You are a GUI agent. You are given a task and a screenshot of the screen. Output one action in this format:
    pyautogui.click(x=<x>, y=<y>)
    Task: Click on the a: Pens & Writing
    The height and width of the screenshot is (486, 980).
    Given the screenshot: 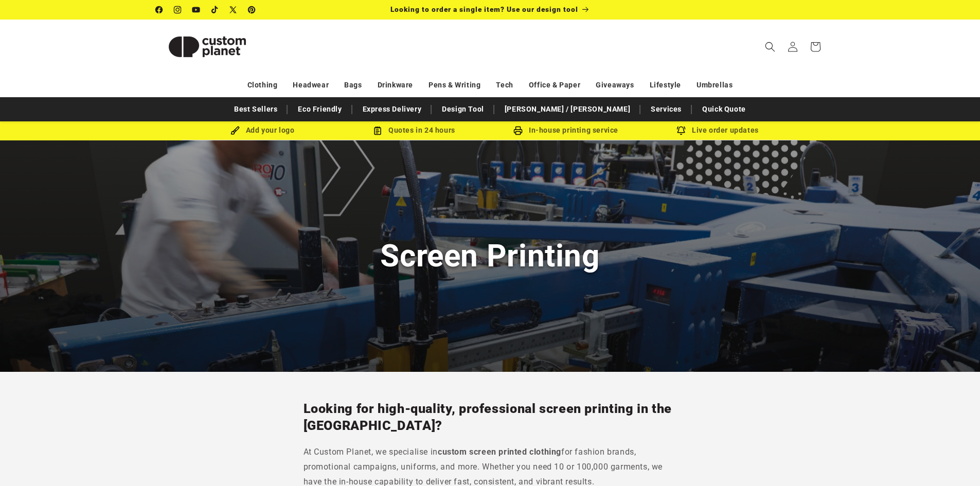 What is the action you would take?
    pyautogui.click(x=454, y=85)
    